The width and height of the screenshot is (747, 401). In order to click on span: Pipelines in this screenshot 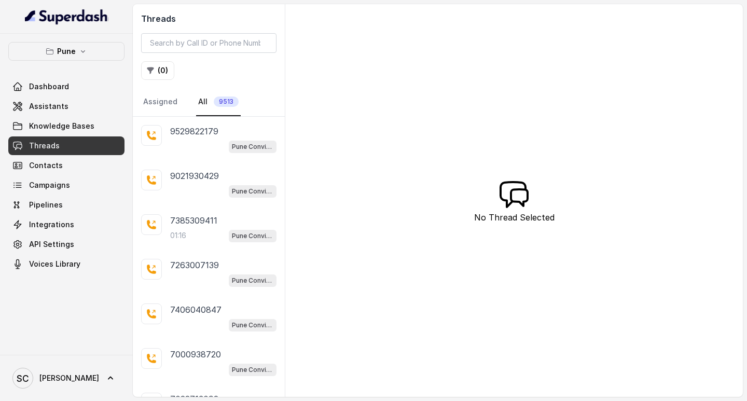, I will do `click(46, 205)`.